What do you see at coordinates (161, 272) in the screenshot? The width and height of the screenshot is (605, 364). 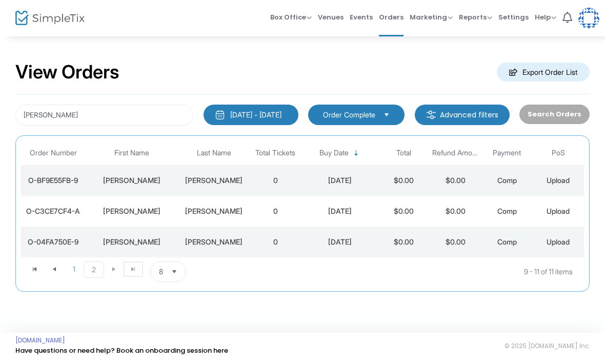 I see `span: 8` at bounding box center [161, 272].